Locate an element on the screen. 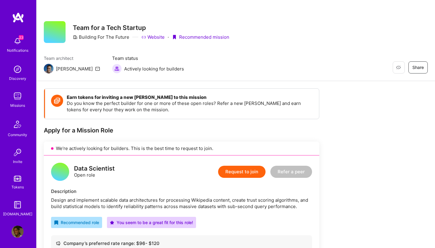  img: Token icon is located at coordinates (57, 101).